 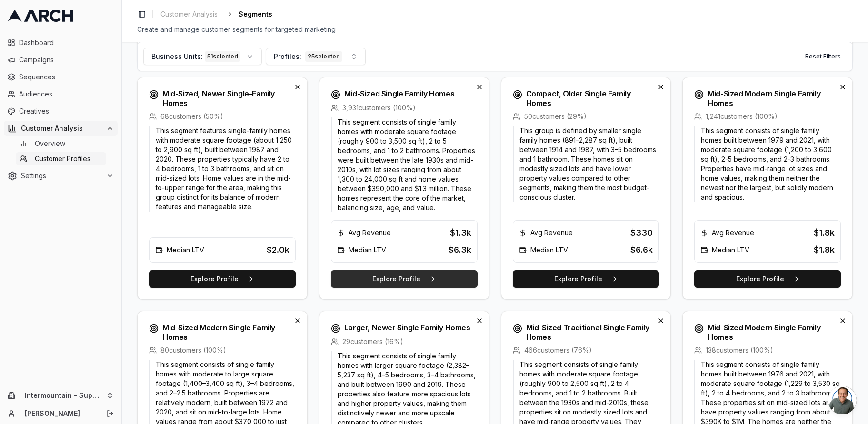 What do you see at coordinates (399, 93) in the screenshot?
I see `h3: Mid-Sized Single Family Homes` at bounding box center [399, 93].